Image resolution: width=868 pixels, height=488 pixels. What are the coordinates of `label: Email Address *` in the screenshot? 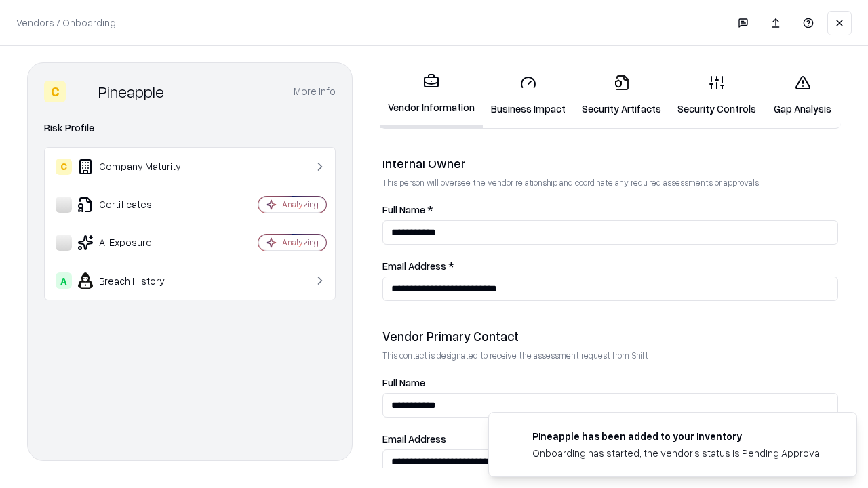 It's located at (610, 266).